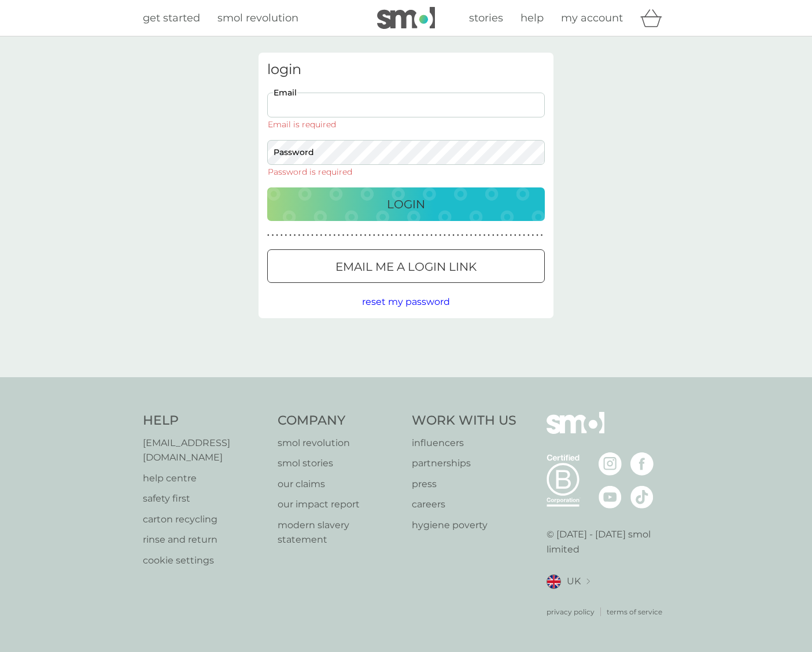  I want to click on button: Email me a login link, so click(406, 267).